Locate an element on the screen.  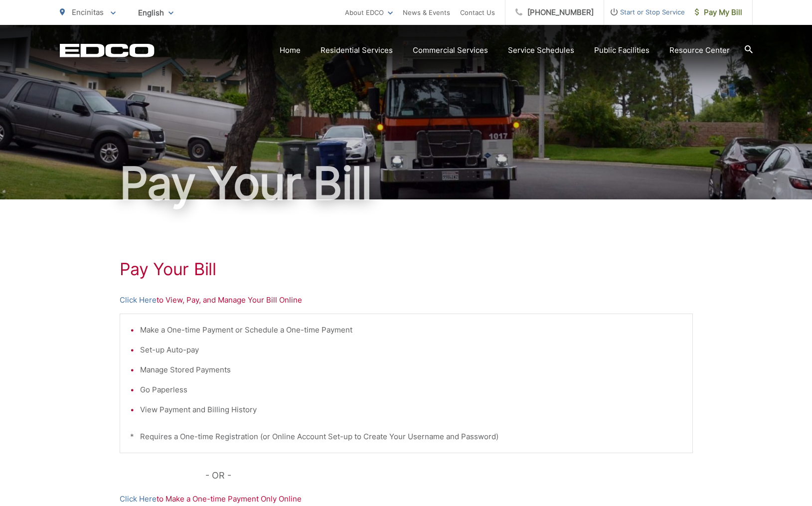
span: Pay My Bill is located at coordinates (718, 13).